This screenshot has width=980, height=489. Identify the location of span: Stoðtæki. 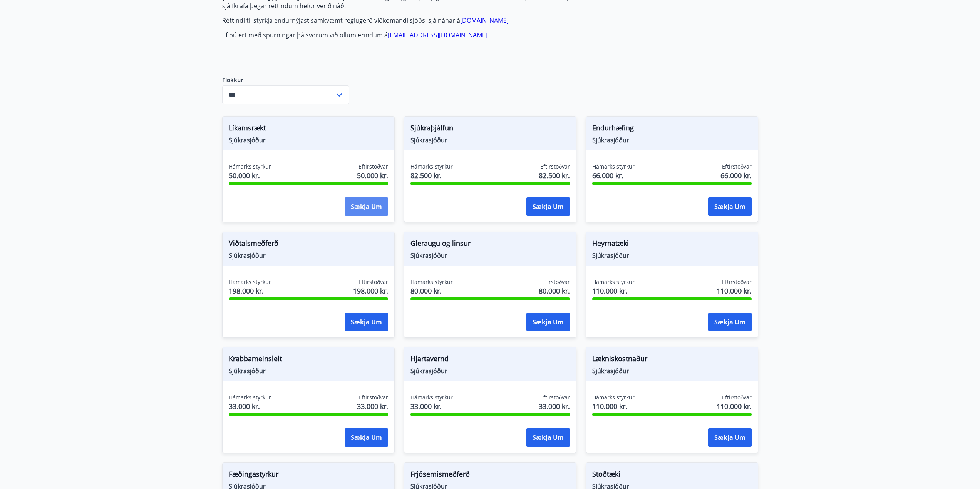
(672, 476).